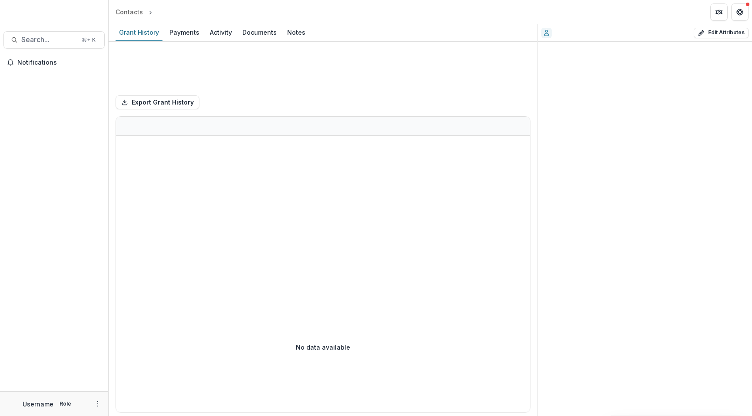 This screenshot has height=416, width=752. What do you see at coordinates (721, 33) in the screenshot?
I see `button: Edit Attributes` at bounding box center [721, 33].